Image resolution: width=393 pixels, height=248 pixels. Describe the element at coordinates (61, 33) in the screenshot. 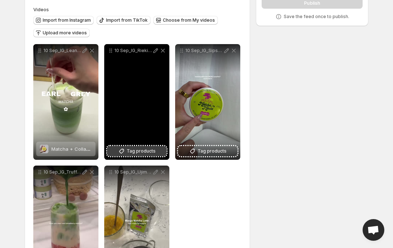

I see `button: Upload more videos` at that location.